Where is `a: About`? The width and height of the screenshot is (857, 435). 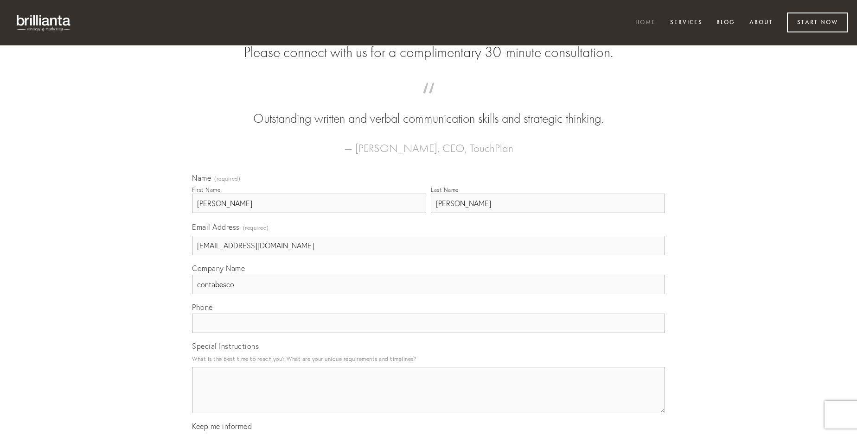 a: About is located at coordinates (761, 23).